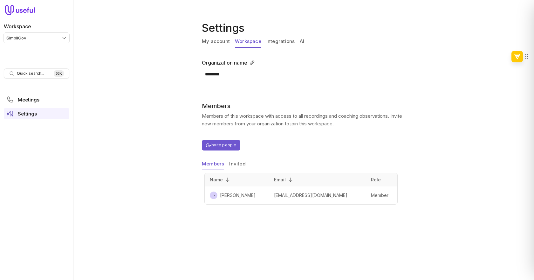 The width and height of the screenshot is (534, 280). What do you see at coordinates (280, 42) in the screenshot?
I see `a: Integrations` at bounding box center [280, 42].